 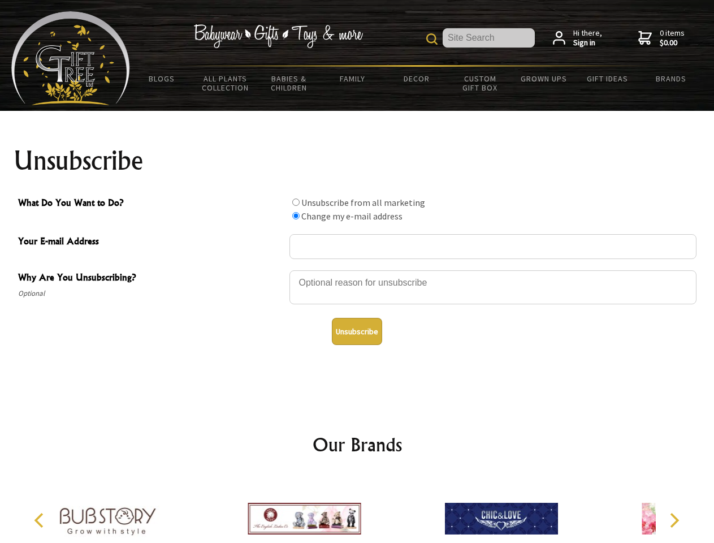 What do you see at coordinates (607, 79) in the screenshot?
I see `a: Gift Ideas` at bounding box center [607, 79].